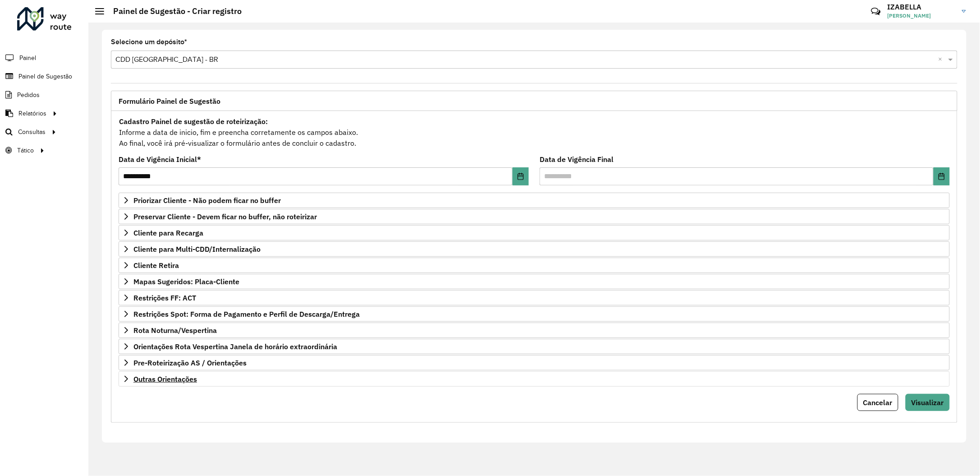 The height and width of the screenshot is (476, 980). Describe the element at coordinates (207, 200) in the screenshot. I see `span: Priorizar Cliente - Não podem ficar no buffer` at that location.